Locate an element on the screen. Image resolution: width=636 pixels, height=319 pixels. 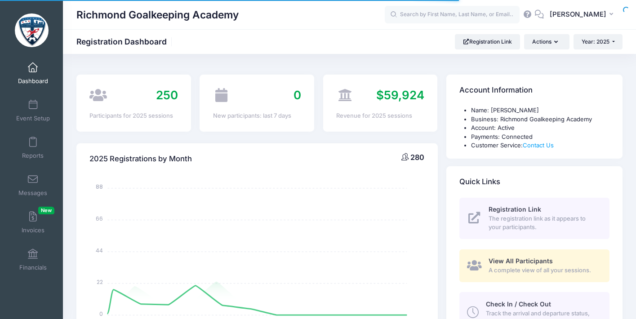
a: Contact Us is located at coordinates (538, 145).